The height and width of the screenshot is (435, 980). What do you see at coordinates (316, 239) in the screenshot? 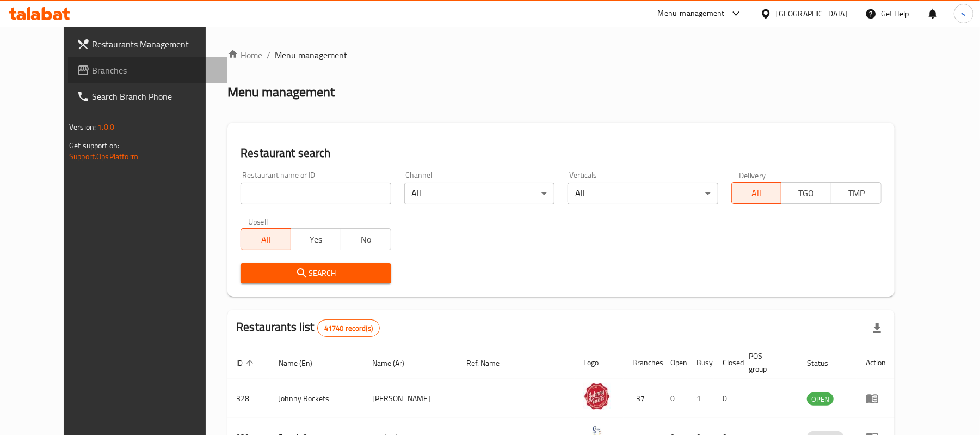
I see `button: Yes` at bounding box center [316, 239].